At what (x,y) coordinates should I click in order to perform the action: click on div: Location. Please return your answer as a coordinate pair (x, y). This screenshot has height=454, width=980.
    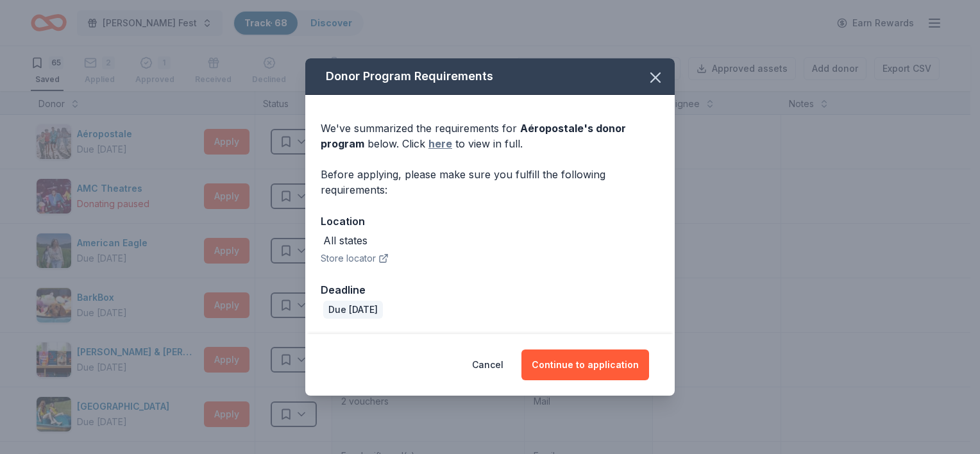
    Looking at the image, I should click on (490, 221).